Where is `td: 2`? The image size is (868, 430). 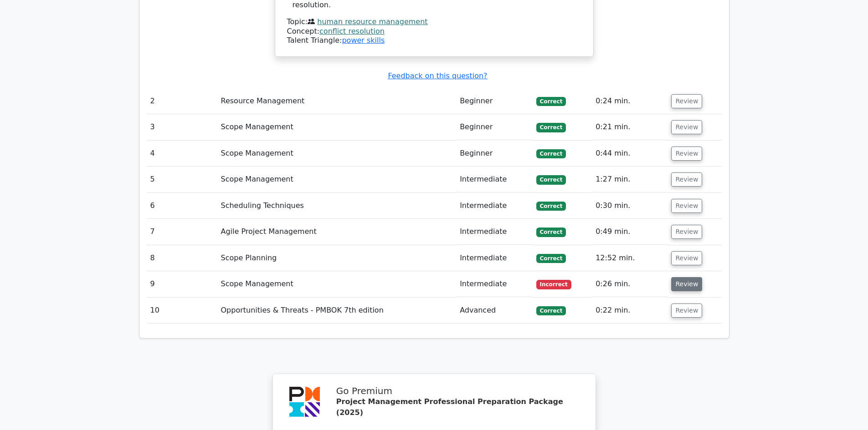
td: 2 is located at coordinates (182, 101).